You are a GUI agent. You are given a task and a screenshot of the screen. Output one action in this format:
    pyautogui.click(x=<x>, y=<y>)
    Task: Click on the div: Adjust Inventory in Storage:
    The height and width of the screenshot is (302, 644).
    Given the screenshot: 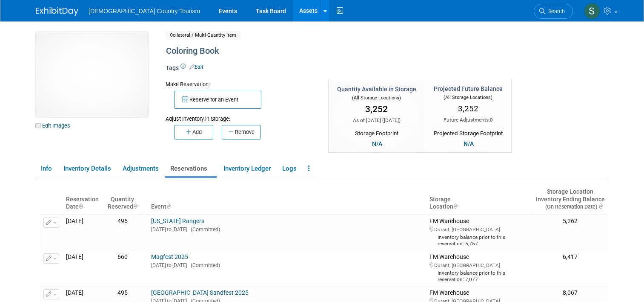 What is the action you would take?
    pyautogui.click(x=240, y=115)
    